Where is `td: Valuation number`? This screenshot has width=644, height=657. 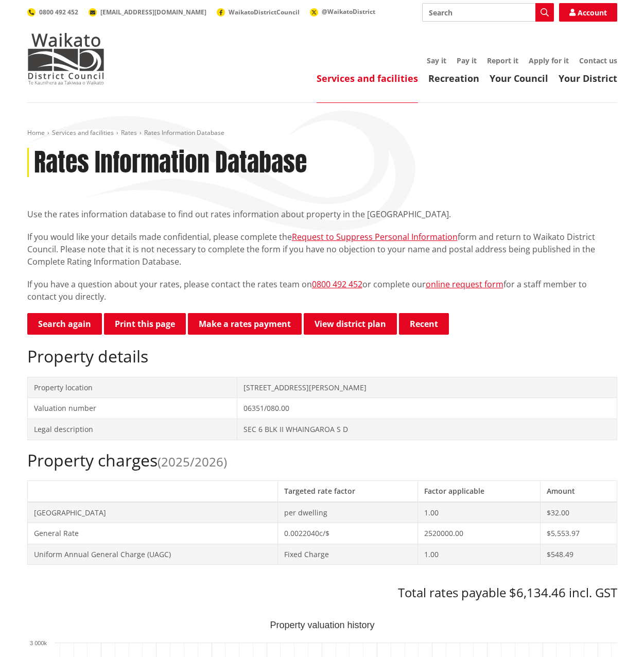 td: Valuation number is located at coordinates (133, 408).